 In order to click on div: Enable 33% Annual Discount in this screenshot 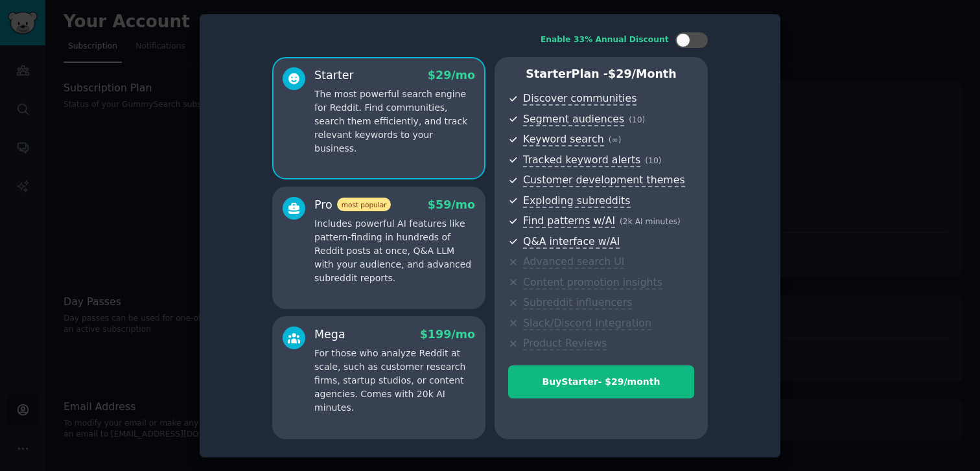, I will do `click(605, 40)`.